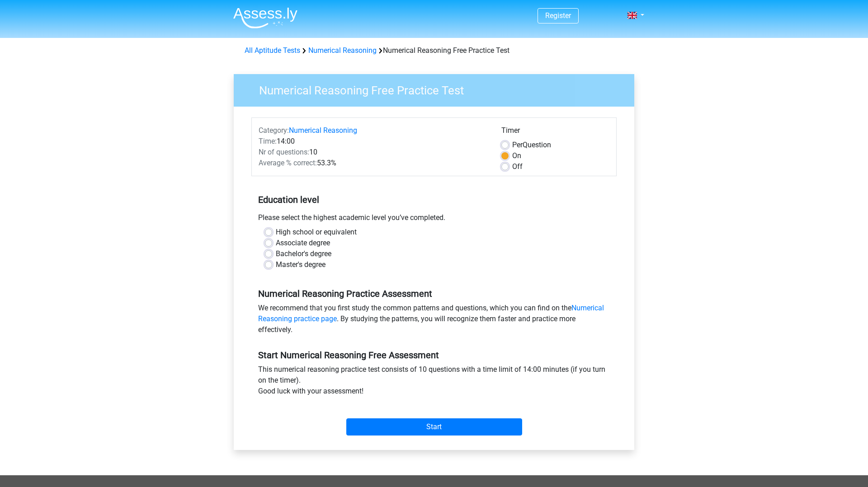 The height and width of the screenshot is (487, 868). Describe the element at coordinates (303, 243) in the screenshot. I see `label: Associate degree` at that location.